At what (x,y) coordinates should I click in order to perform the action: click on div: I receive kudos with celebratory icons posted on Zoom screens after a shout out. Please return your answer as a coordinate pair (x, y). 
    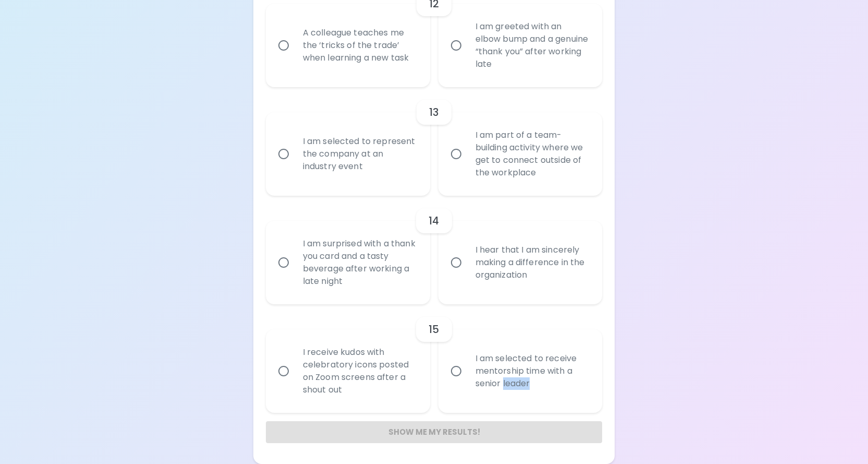
    Looking at the image, I should click on (359, 370).